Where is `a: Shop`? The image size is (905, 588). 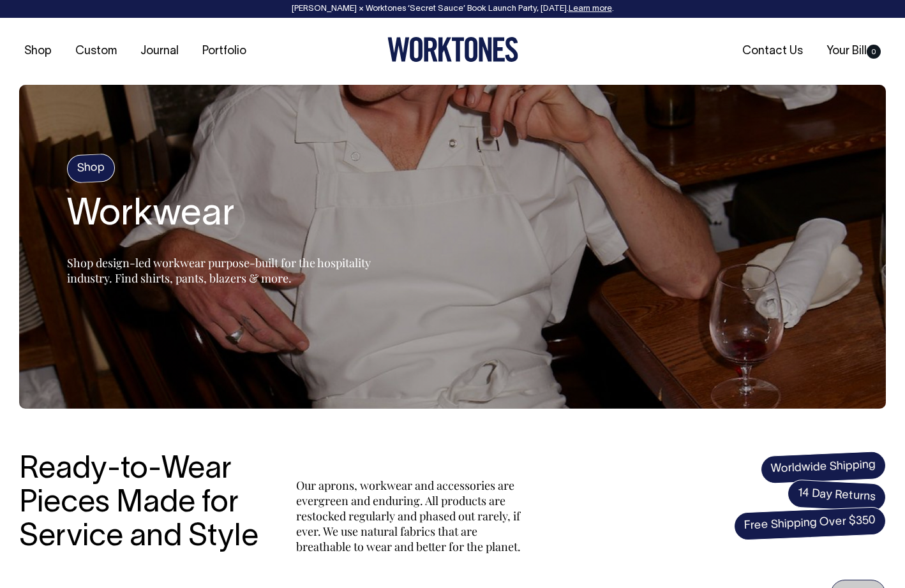 a: Shop is located at coordinates (38, 51).